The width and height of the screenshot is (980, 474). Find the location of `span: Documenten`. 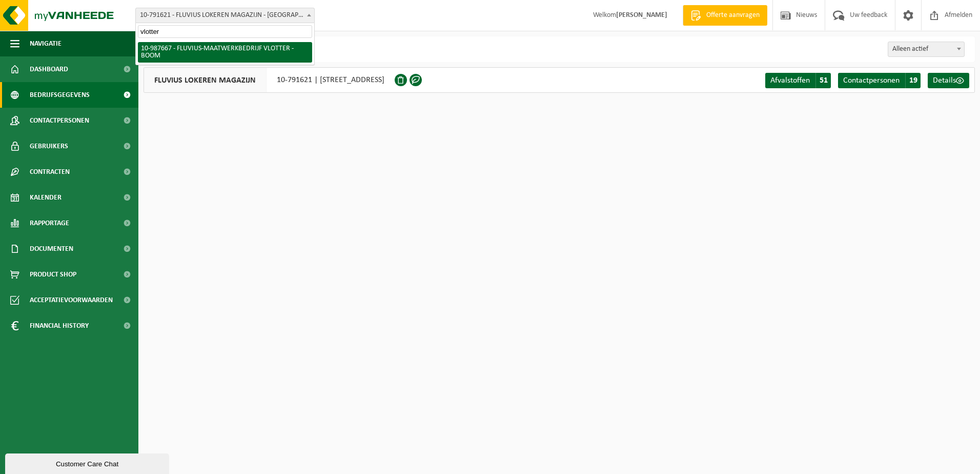

span: Documenten is located at coordinates (51, 249).